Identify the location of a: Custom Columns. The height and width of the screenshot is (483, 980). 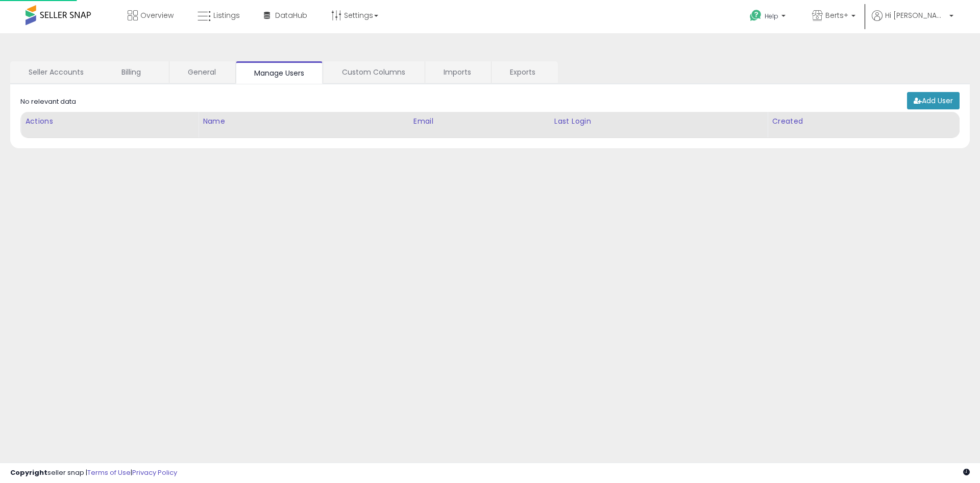
(374, 72).